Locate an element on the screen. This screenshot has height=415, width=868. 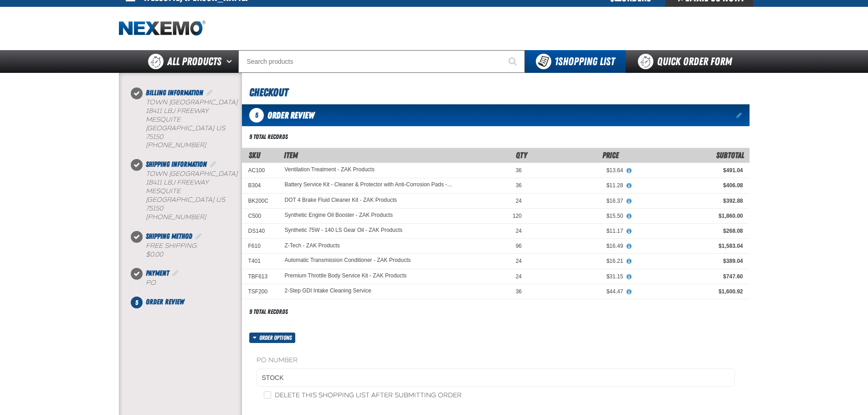
label: Delete this shopping list after submitting order is located at coordinates (363, 396).